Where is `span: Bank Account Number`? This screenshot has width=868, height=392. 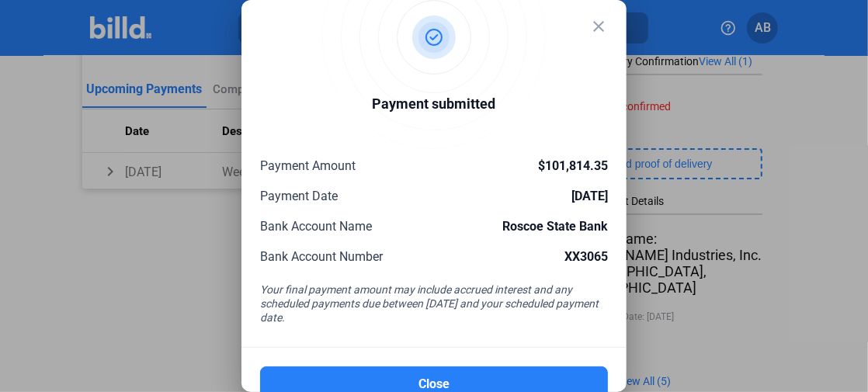
span: Bank Account Number is located at coordinates (321, 256).